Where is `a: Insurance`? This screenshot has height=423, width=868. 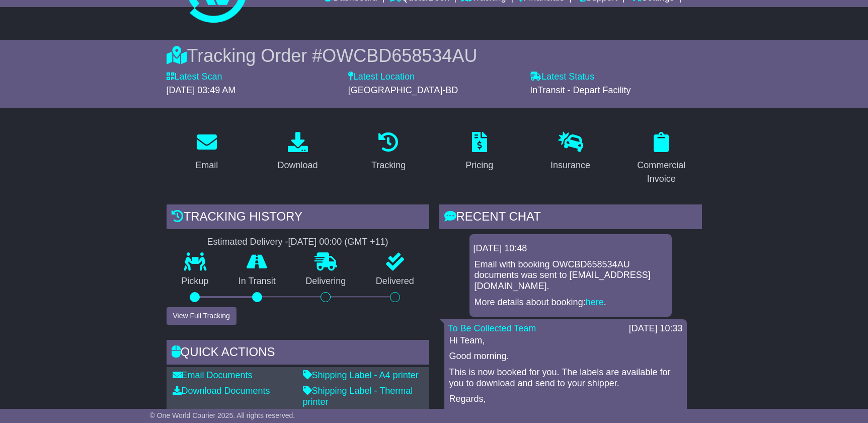
a: Insurance is located at coordinates (570, 152).